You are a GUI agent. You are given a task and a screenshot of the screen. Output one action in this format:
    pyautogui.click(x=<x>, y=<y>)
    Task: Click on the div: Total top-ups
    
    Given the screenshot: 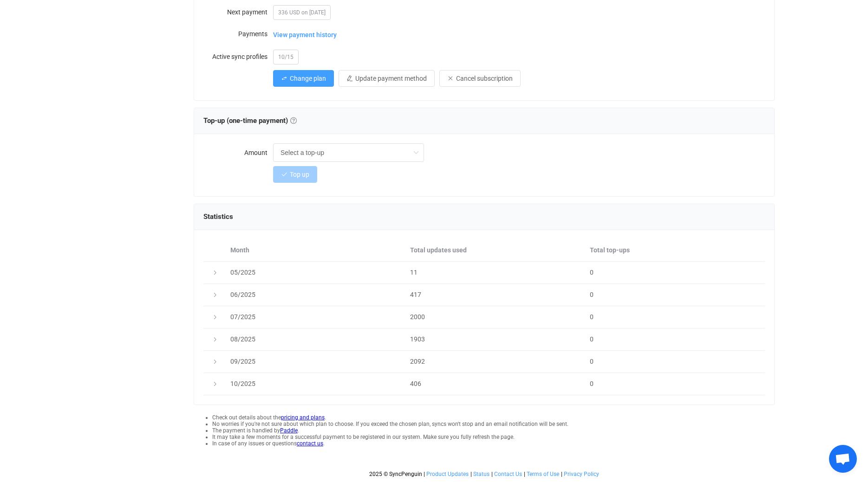 What is the action you would take?
    pyautogui.click(x=675, y=250)
    